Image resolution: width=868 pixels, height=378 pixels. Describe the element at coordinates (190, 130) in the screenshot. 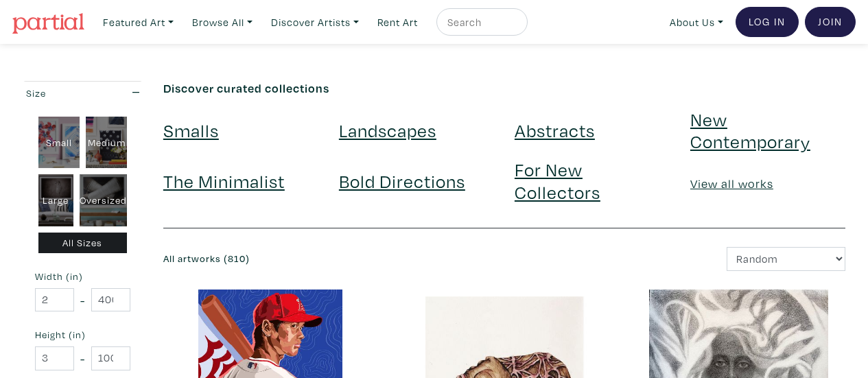

I see `a: Smalls` at that location.